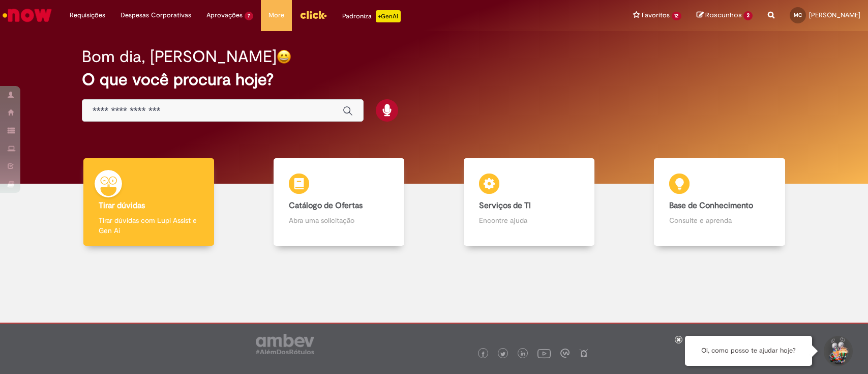  I want to click on img: logo_footer_linkedin.png, so click(523, 354).